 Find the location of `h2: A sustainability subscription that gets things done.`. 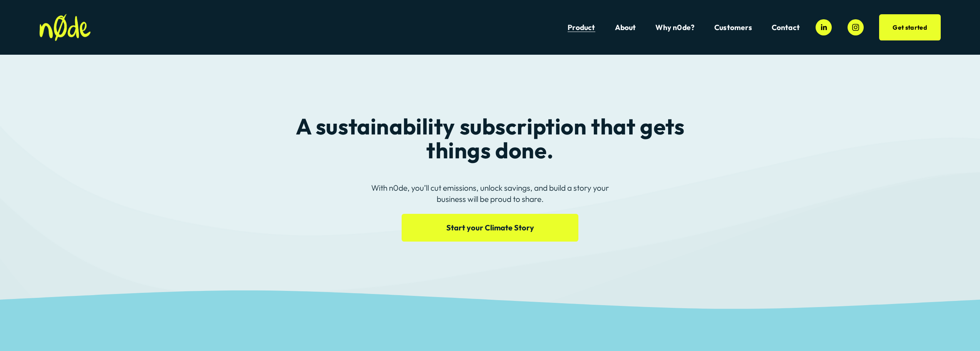

h2: A sustainability subscription that gets things done. is located at coordinates (490, 138).